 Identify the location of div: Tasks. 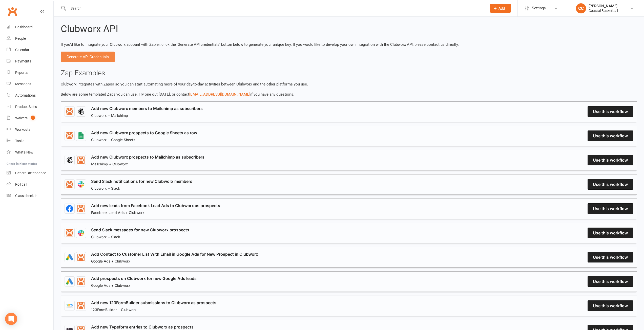
(20, 141).